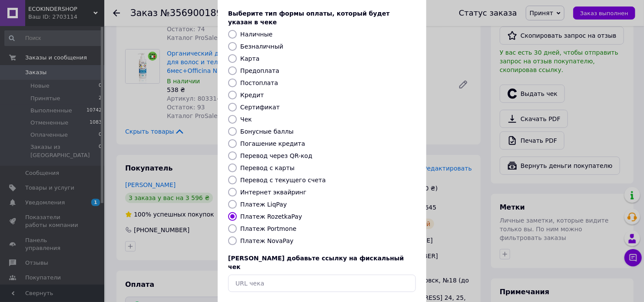 The image size is (644, 302). What do you see at coordinates (283, 180) in the screenshot?
I see `label: Перевод с текущего счета` at bounding box center [283, 180].